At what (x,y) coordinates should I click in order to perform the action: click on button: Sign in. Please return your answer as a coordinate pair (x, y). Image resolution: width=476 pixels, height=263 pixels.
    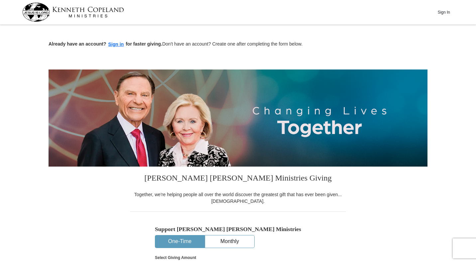
    Looking at the image, I should click on (116, 44).